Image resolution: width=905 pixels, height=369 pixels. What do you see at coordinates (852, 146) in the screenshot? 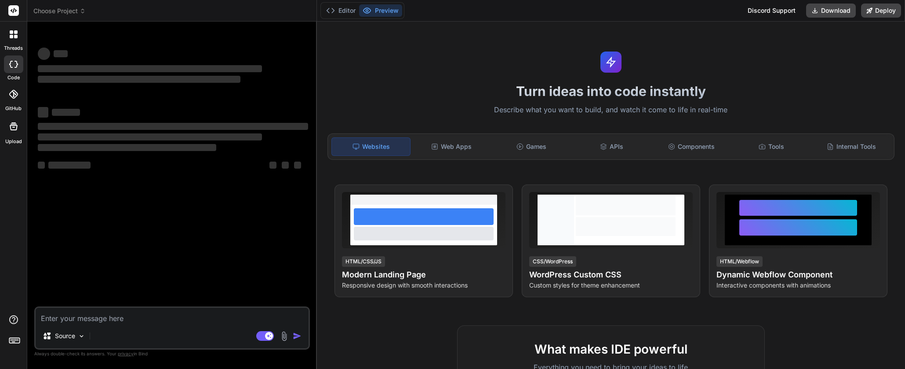
I see `div: Internal Tools` at bounding box center [852, 146].